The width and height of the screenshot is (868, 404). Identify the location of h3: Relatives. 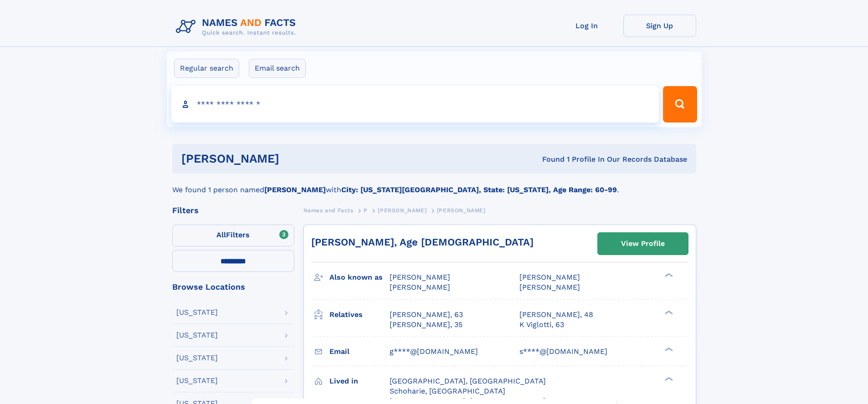
(360, 315).